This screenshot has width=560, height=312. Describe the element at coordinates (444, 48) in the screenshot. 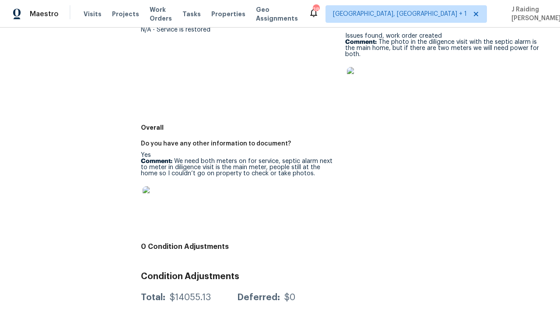

I see `p: The photo in the diligence visit with the septic alarm is the main home, but if there are two met...` at that location.